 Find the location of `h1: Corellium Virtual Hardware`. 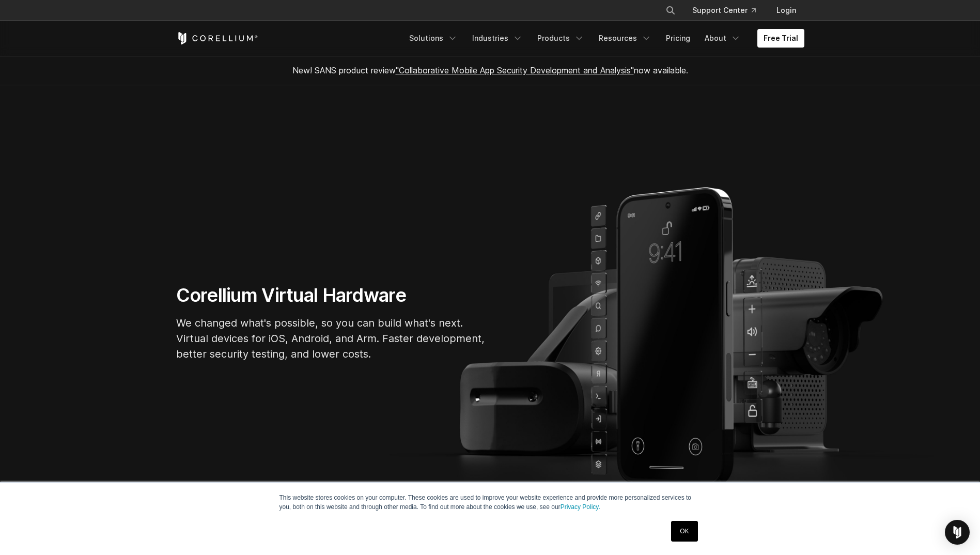

h1: Corellium Virtual Hardware is located at coordinates (331, 295).